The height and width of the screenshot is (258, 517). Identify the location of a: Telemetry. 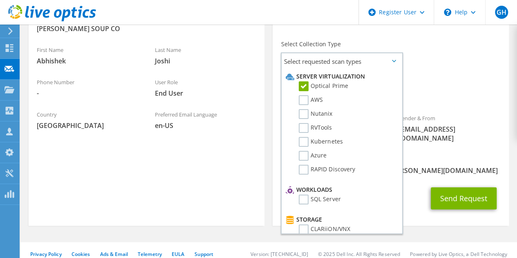
(150, 254).